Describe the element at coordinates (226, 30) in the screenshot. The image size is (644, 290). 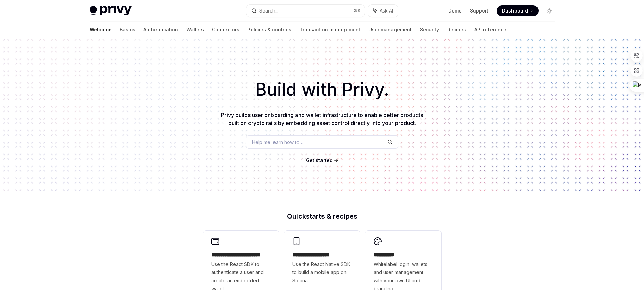
I see `a: Connectors` at that location.